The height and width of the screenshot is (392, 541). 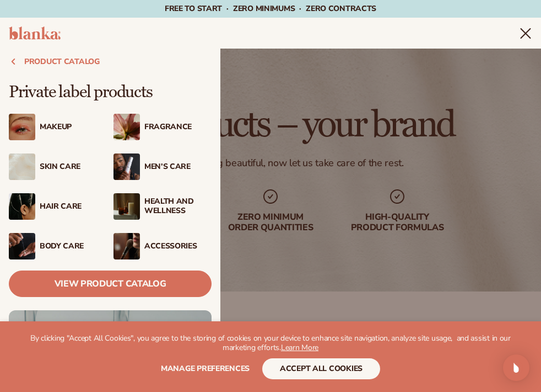 I want to click on img: Female with glitter eye makeup., so click(x=22, y=127).